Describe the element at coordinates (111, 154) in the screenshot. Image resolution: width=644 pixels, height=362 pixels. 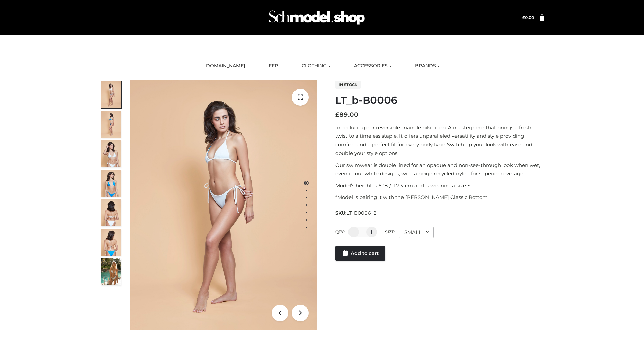
I see `img: ArielClassicBikiniTop_CloudNine_AzureSky_OW114ECO_3-scaled.jpg` at that location.